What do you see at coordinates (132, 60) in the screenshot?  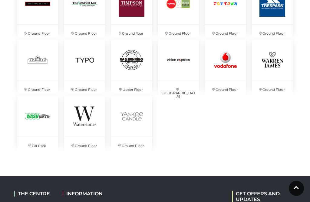 I see `img: Up & Running at Festival Place` at bounding box center [132, 60].